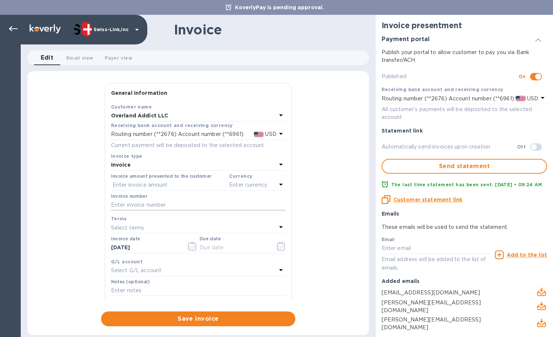  What do you see at coordinates (127, 156) in the screenshot?
I see `b: Invoice type` at bounding box center [127, 156].